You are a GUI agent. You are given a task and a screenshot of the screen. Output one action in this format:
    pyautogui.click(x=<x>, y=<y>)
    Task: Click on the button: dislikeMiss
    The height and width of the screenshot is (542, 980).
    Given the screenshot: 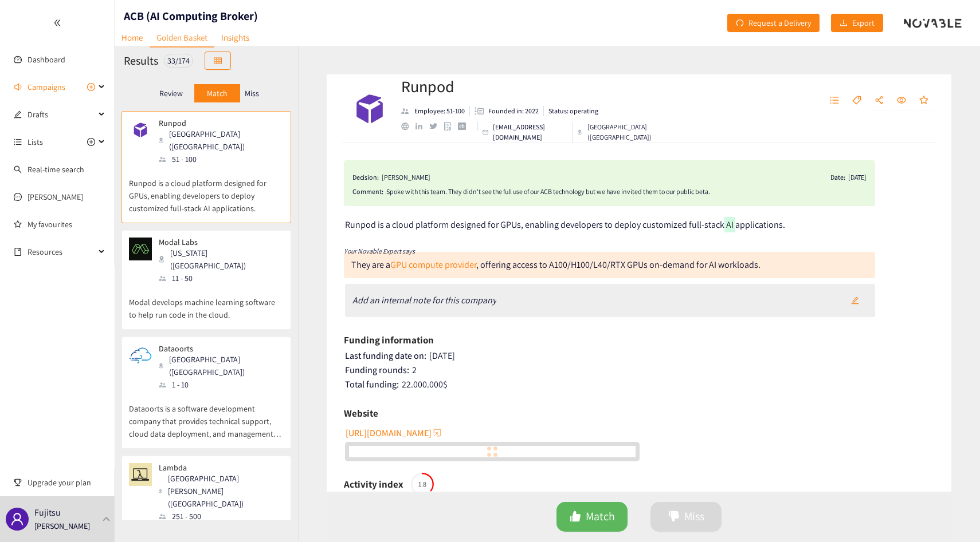 What is the action you would take?
    pyautogui.click(x=686, y=517)
    